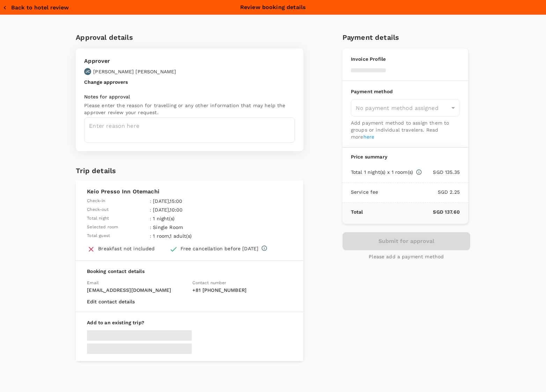 Image resolution: width=546 pixels, height=392 pixels. Describe the element at coordinates (190, 96) in the screenshot. I see `p: Notes for approval` at that location.